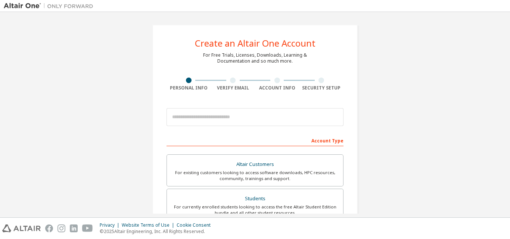  Describe the element at coordinates (255, 165) in the screenshot. I see `div: Altair Customers` at that location.